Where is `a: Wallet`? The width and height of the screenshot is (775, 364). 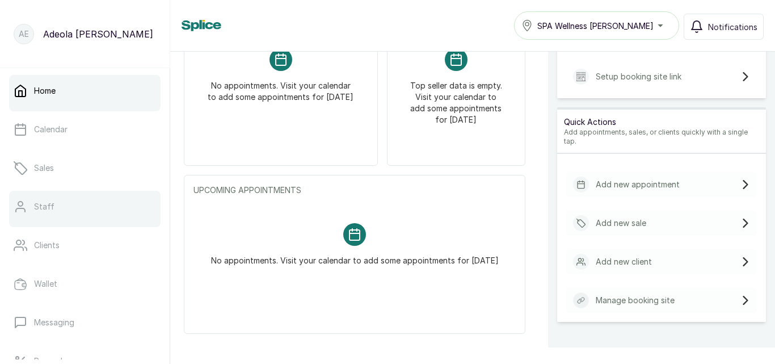
a: Wallet is located at coordinates (85, 284).